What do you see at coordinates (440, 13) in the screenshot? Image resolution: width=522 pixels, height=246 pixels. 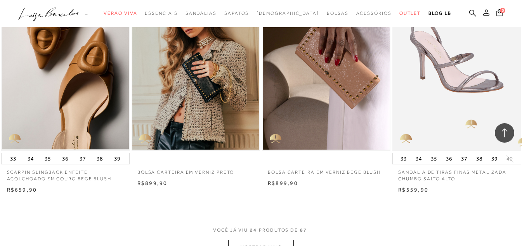 I see `span: BLOG LB` at bounding box center [440, 13].